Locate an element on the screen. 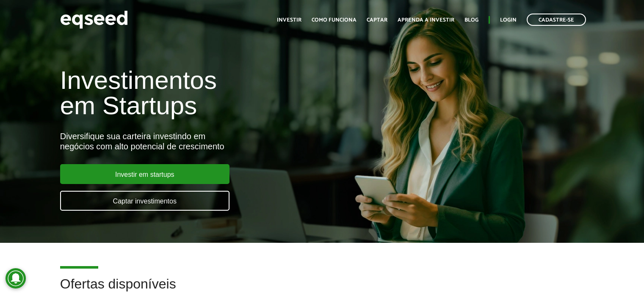 The image size is (644, 294). a: Login is located at coordinates (508, 20).